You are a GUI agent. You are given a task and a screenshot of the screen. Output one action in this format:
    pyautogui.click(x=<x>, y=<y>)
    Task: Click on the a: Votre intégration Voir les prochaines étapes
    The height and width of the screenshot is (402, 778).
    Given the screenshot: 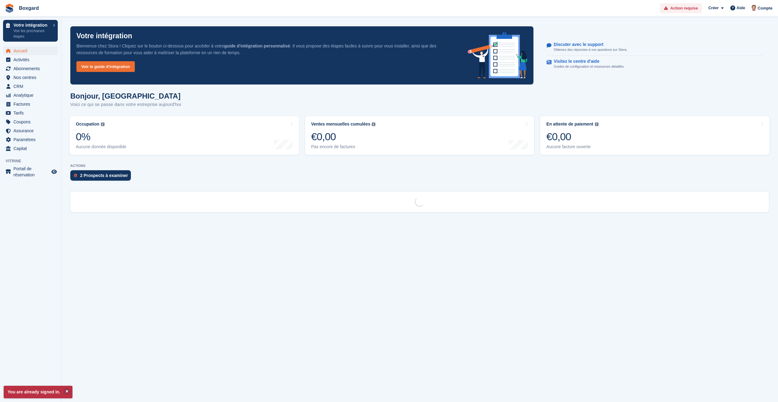 What is the action you would take?
    pyautogui.click(x=30, y=31)
    